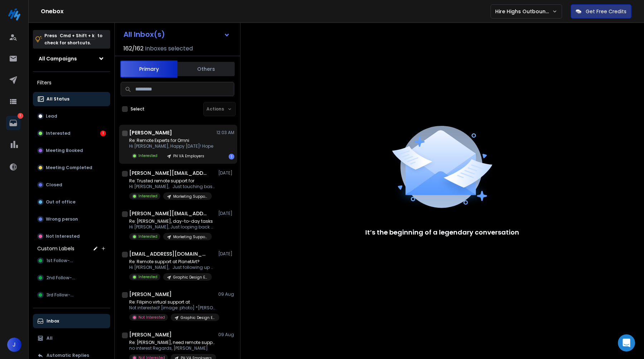 The width and height of the screenshot is (644, 359). I want to click on button: Not Interested, so click(71, 236).